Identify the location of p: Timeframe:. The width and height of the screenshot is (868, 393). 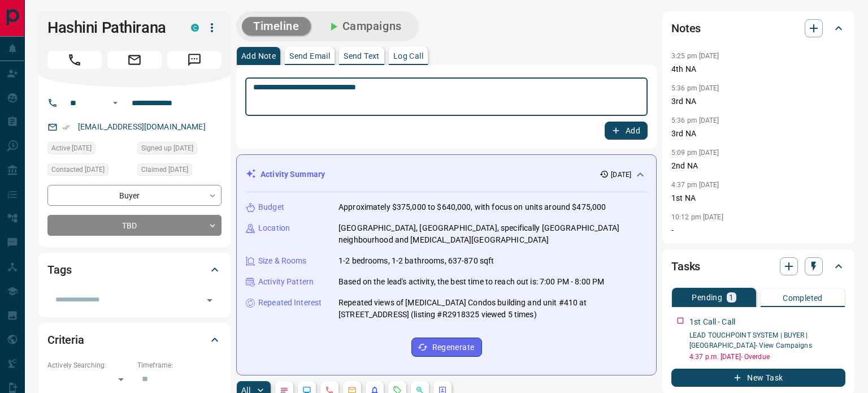
(179, 365).